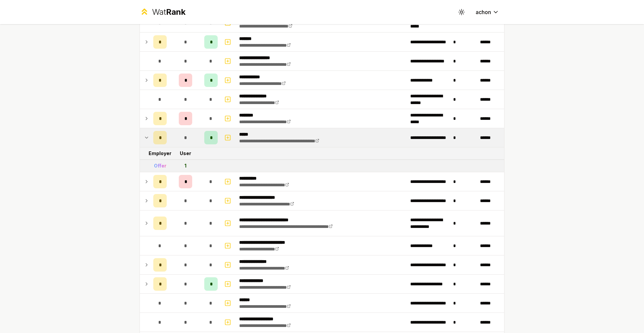  Describe the element at coordinates (162, 12) in the screenshot. I see `a: WatRank` at that location.